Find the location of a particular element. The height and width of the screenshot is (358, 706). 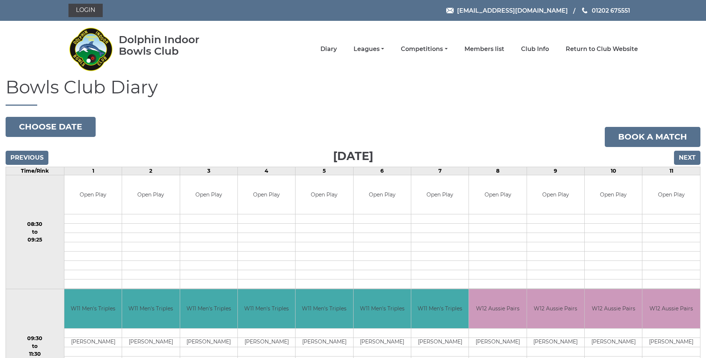

a: Return to Club Website is located at coordinates (602, 49).